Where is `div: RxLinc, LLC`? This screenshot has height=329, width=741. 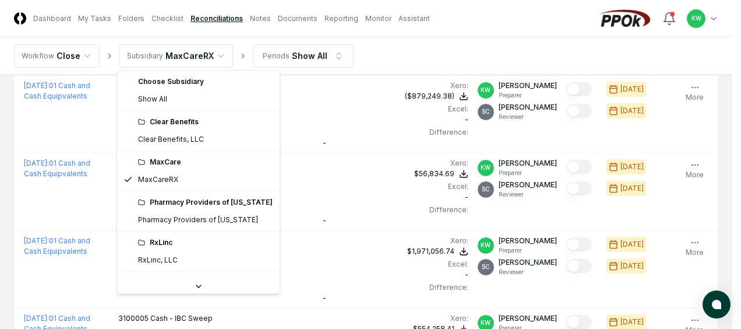 div: RxLinc, LLC is located at coordinates (158, 260).